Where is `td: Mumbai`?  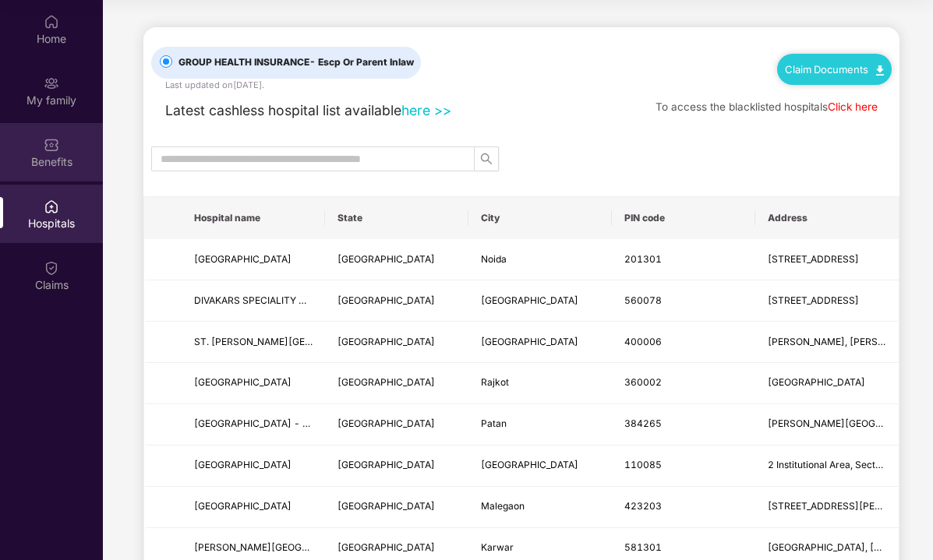
td: Mumbai is located at coordinates (540, 342).